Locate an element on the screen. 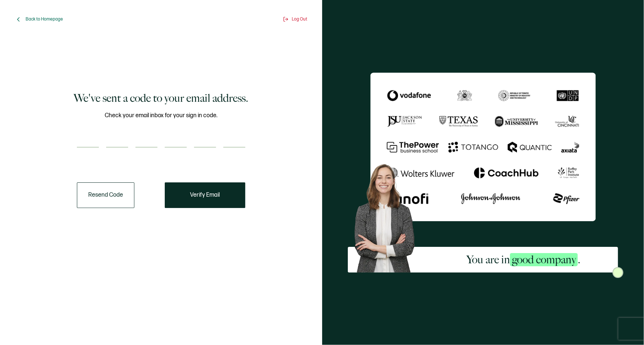 The width and height of the screenshot is (644, 345). img: Sertifier Signup is located at coordinates (618, 272).